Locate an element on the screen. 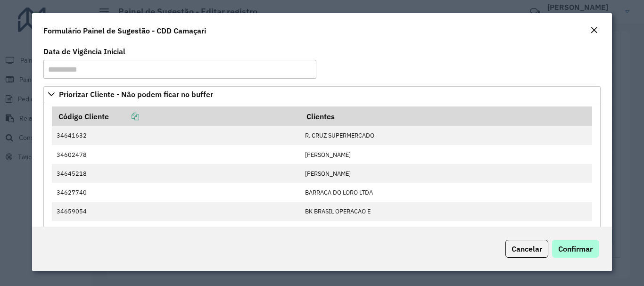 This screenshot has width=644, height=286. td: 34627740 is located at coordinates (176, 193).